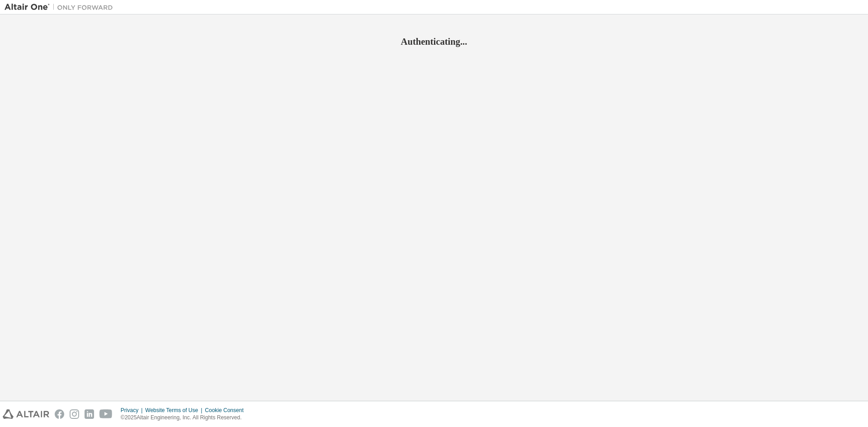  Describe the element at coordinates (185, 417) in the screenshot. I see `p: © 2025 Altair Engineering, Inc. All Rights Reserved.` at that location.